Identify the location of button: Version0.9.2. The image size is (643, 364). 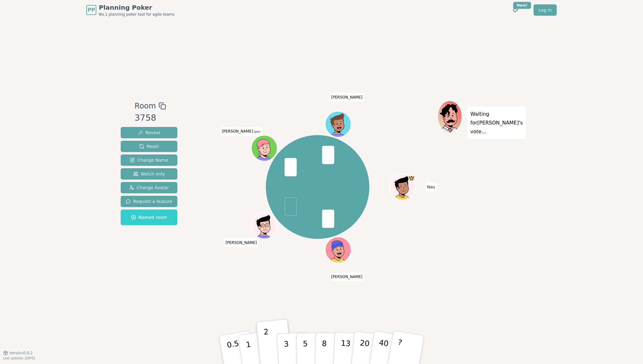
(18, 352).